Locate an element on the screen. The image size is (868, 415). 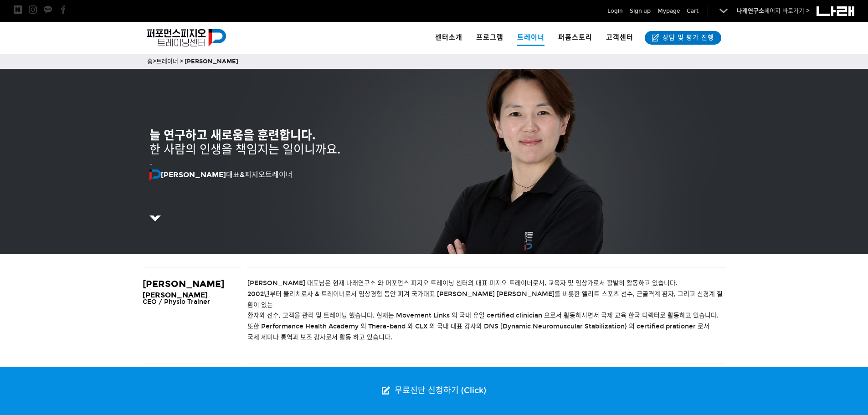
strong: 늘 연구하고 새로움을 훈련합니다. is located at coordinates (232, 135).